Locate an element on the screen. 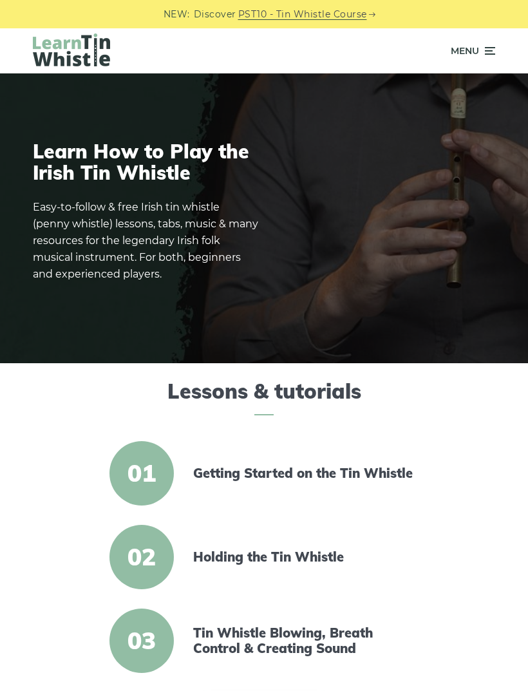  a: Tin Whistle Blowing, Breath Control & Creating Sound is located at coordinates (304, 641).